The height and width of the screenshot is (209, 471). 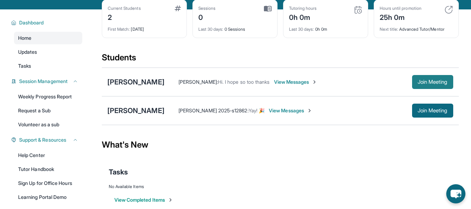 I want to click on div: 2, so click(x=124, y=17).